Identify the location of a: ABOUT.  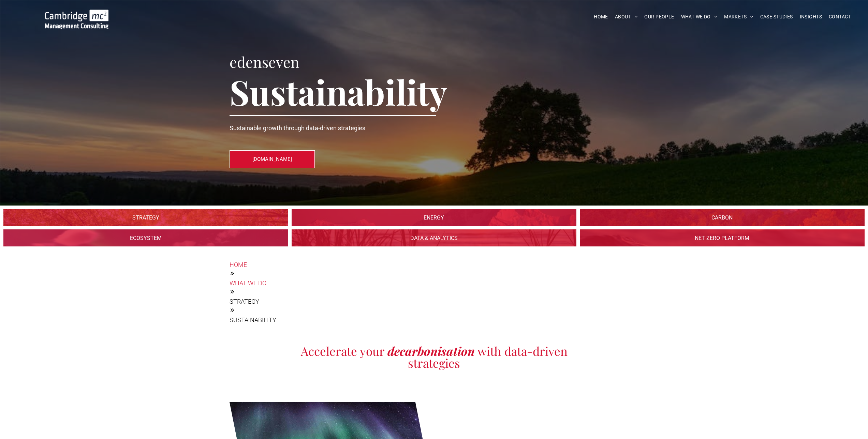
(626, 17).